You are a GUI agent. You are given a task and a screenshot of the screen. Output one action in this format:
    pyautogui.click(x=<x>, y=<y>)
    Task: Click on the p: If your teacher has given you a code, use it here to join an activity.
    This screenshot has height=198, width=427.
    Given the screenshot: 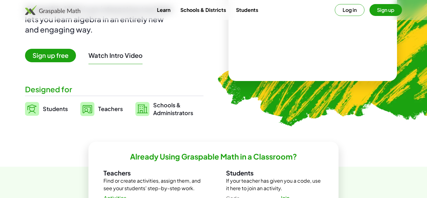 What is the action you would take?
    pyautogui.click(x=275, y=185)
    